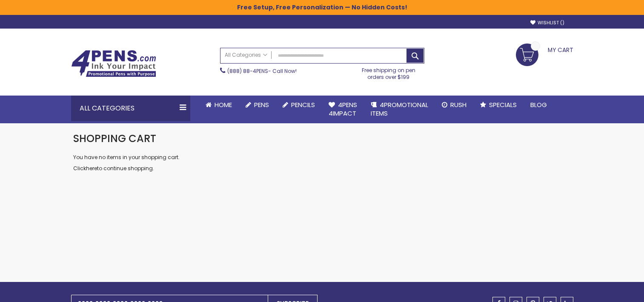 This screenshot has height=302, width=644. Describe the element at coordinates (503, 104) in the screenshot. I see `span: Specials` at that location.